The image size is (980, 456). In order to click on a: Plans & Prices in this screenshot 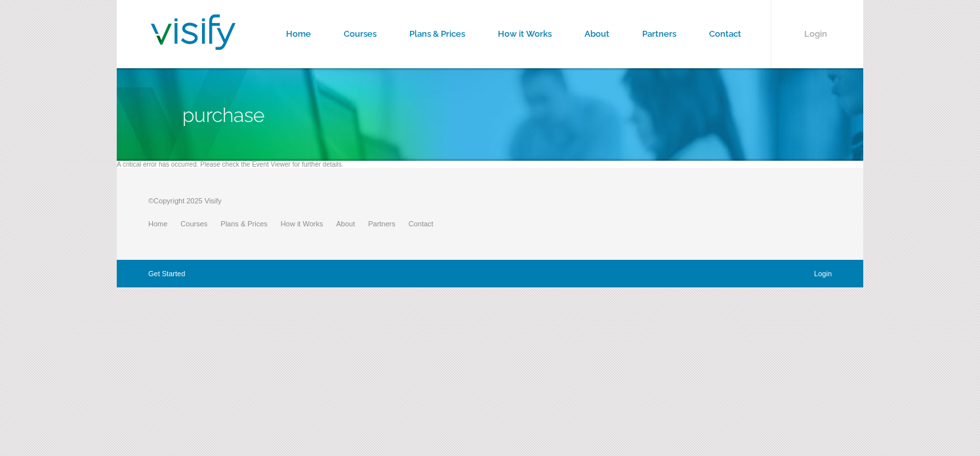, I will do `click(250, 224)`.